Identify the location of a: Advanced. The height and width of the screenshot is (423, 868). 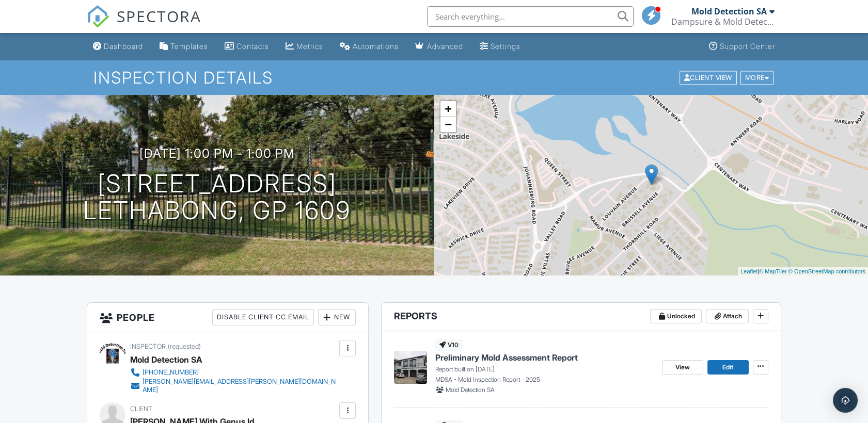
(439, 47).